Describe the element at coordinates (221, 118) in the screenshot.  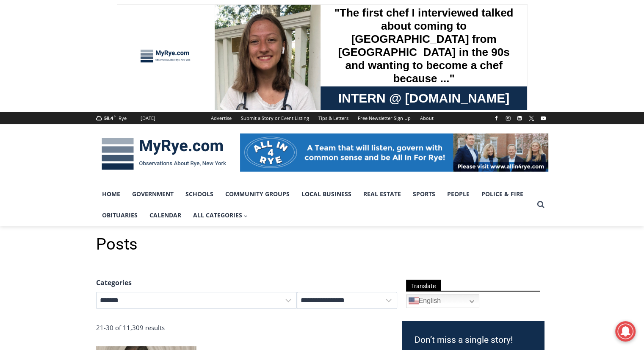
I see `a: Advertise` at that location.